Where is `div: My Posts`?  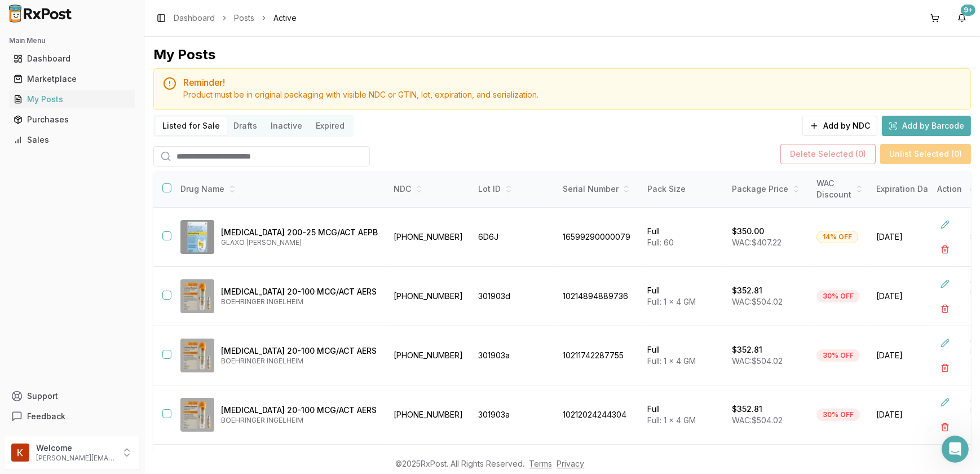 div: My Posts is located at coordinates (185, 55).